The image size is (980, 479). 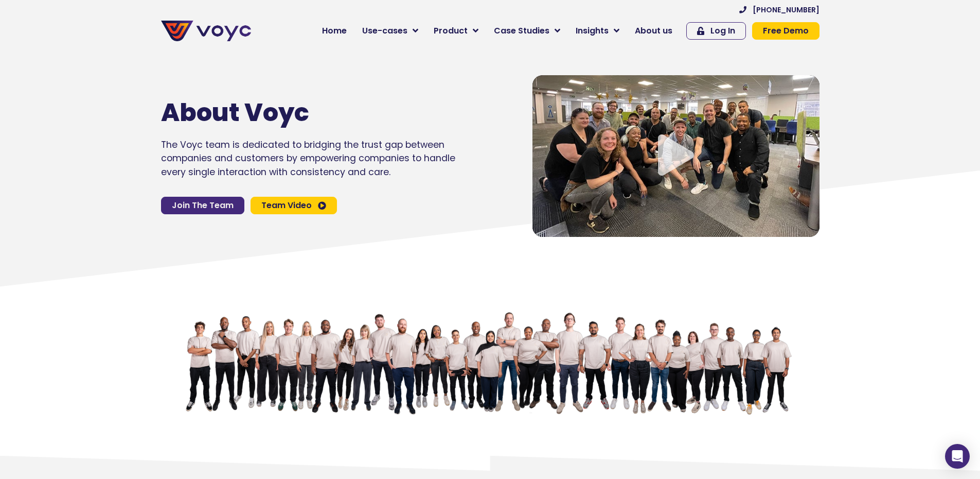 What do you see at coordinates (676, 155) in the screenshot?
I see `div: Video play button` at bounding box center [676, 155].